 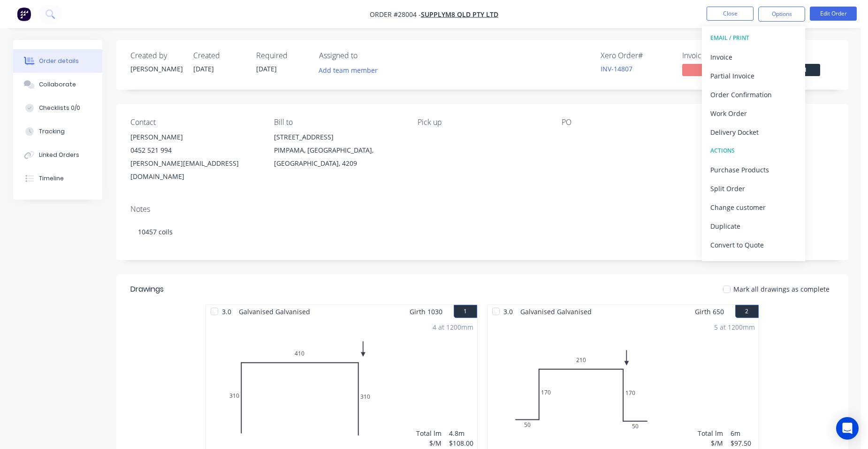 I want to click on button: Duplicate, so click(x=753, y=226).